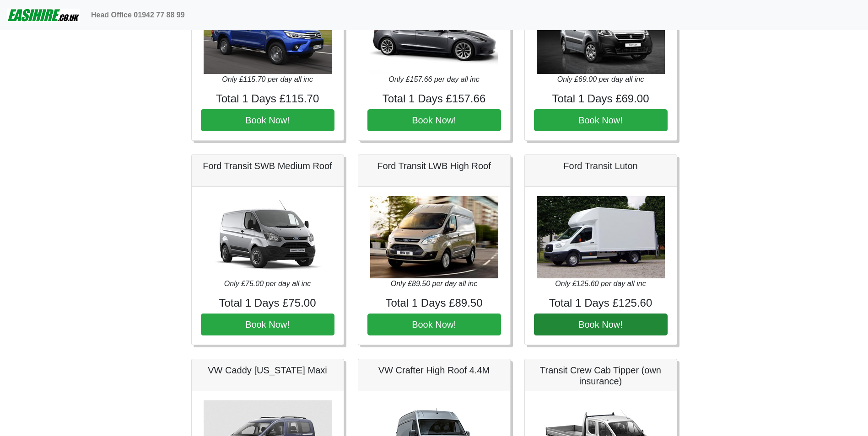  I want to click on img: Ford Transit SWB Medium Roof, so click(268, 237).